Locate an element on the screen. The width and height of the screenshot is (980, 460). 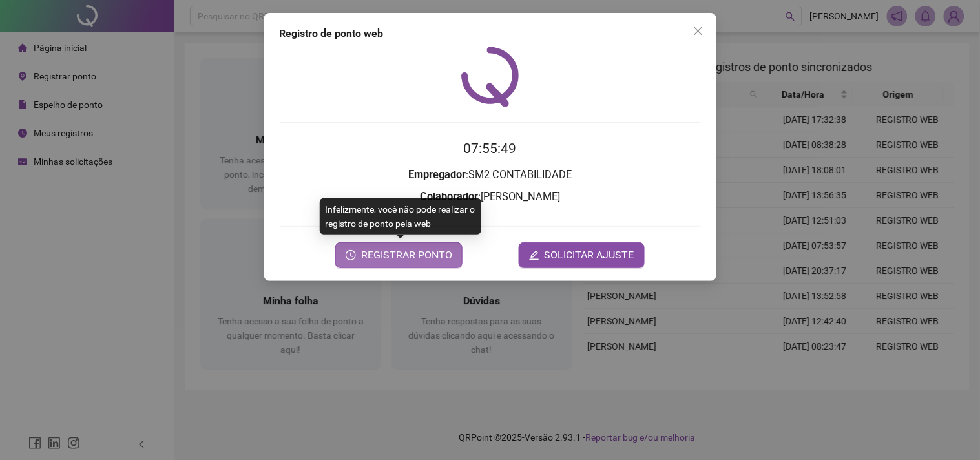
h3: : SM2 CONTABILIDADE is located at coordinates (490, 175).